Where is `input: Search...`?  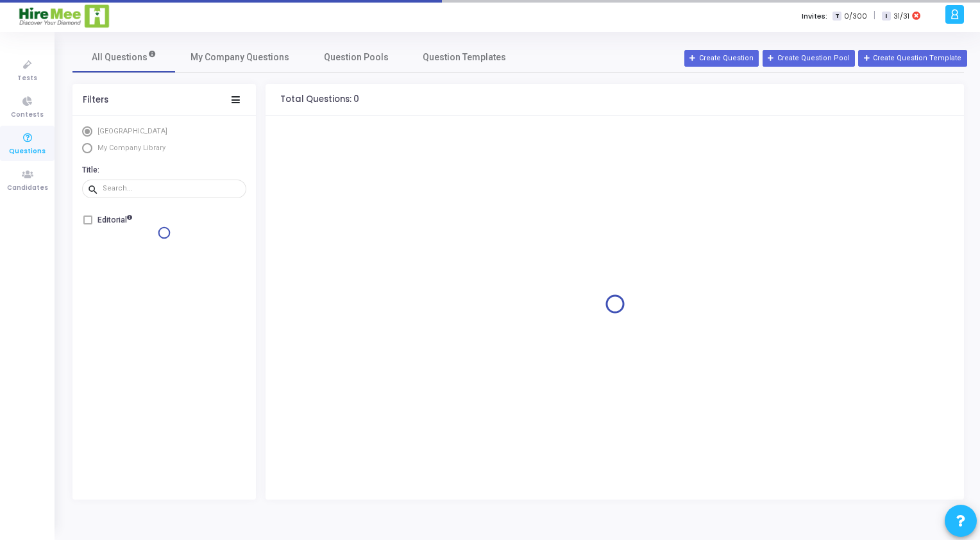
input: Search... is located at coordinates (172, 188).